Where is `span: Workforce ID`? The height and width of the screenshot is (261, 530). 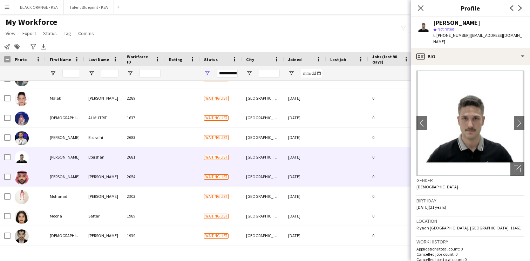 span: Workforce ID is located at coordinates (139, 59).